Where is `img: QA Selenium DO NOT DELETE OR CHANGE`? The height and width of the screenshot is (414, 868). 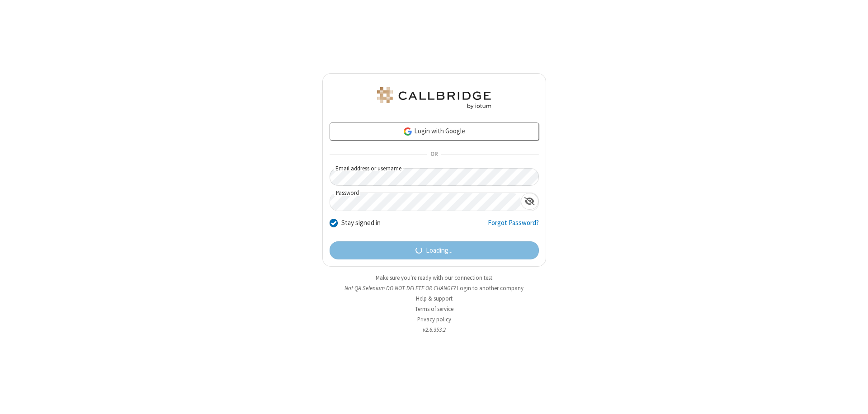 img: QA Selenium DO NOT DELETE OR CHANGE is located at coordinates (434, 98).